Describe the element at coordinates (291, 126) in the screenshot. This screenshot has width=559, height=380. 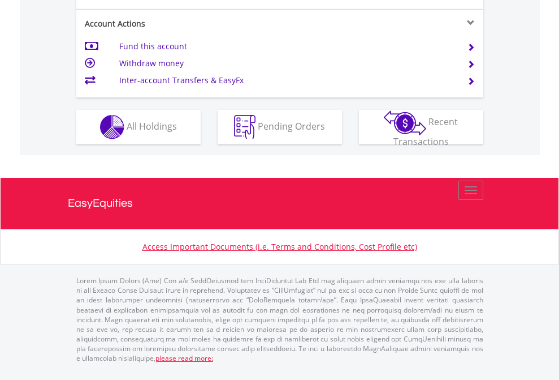
I see `span: Pending Orders` at that location.